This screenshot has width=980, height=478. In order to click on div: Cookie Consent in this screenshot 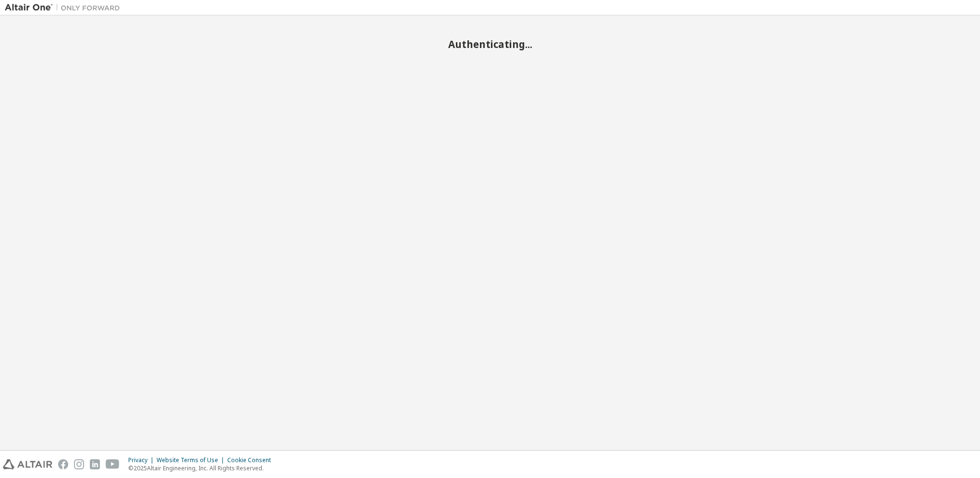, I will do `click(252, 460)`.